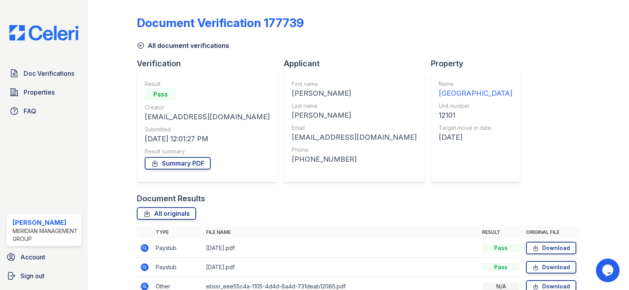  What do you see at coordinates (44, 74) in the screenshot?
I see `a: Doc Verifications` at bounding box center [44, 74].